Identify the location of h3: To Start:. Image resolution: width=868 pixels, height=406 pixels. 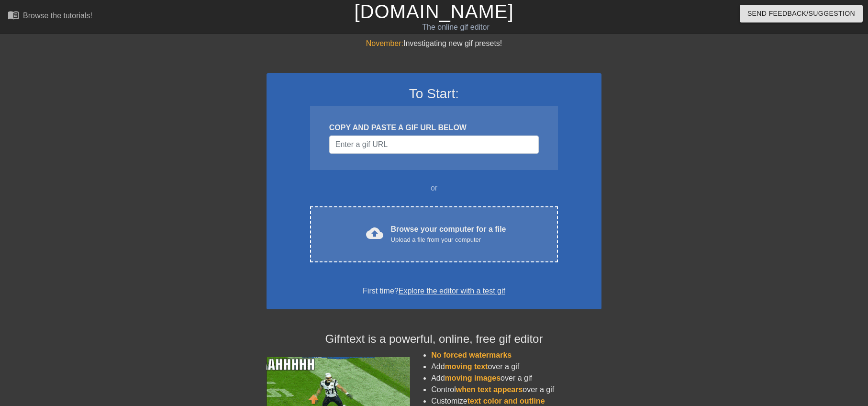
(434, 94).